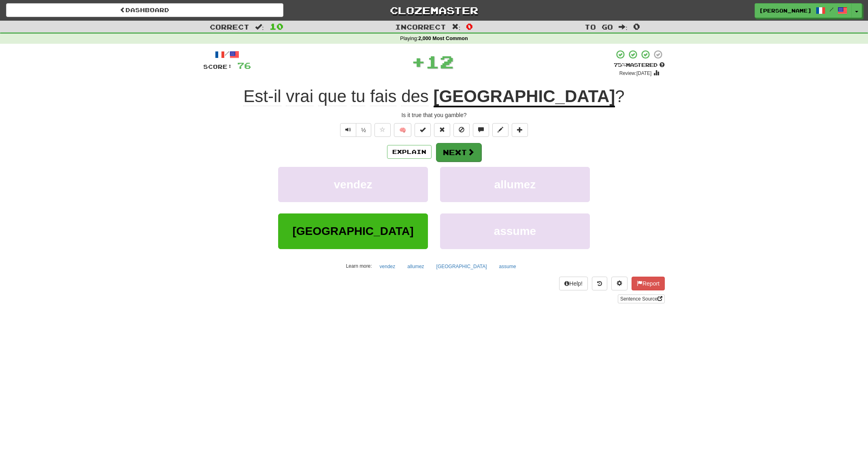 Image resolution: width=868 pixels, height=450 pixels. I want to click on span: que, so click(333, 96).